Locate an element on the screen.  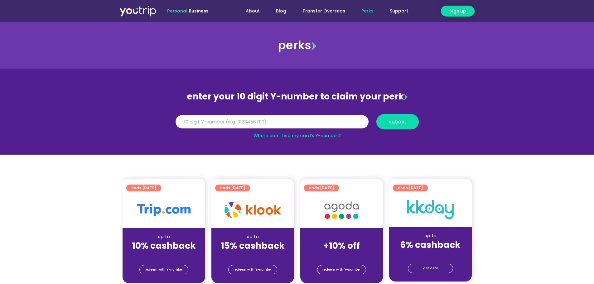
span: Personal is located at coordinates (177, 11).